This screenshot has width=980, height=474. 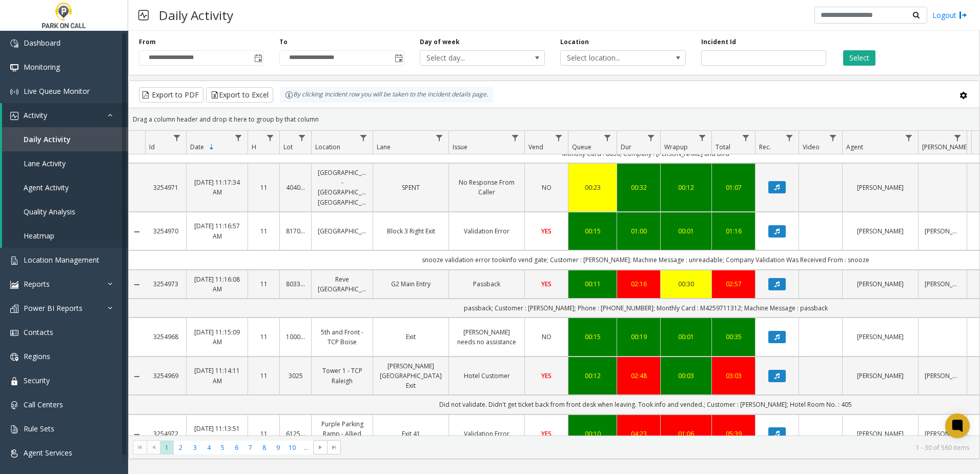 What do you see at coordinates (558, 137) in the screenshot?
I see `a: Vend Filter Menu` at bounding box center [558, 137].